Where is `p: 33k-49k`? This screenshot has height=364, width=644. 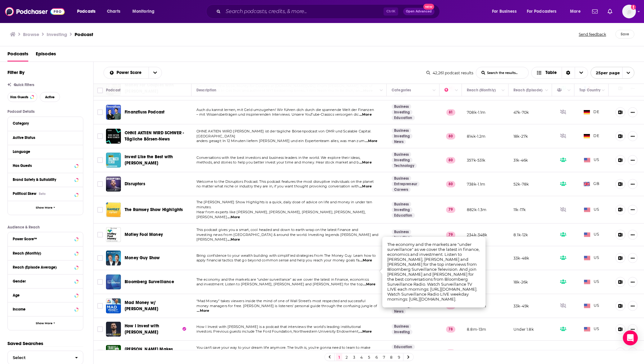 p: 33k-49k is located at coordinates (521, 306).